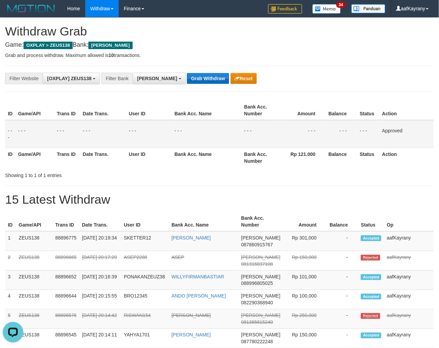 The height and width of the screenshot is (348, 439). What do you see at coordinates (257, 303) in the screenshot?
I see `span: Copy 082290368940 to clipboard` at bounding box center [257, 303].